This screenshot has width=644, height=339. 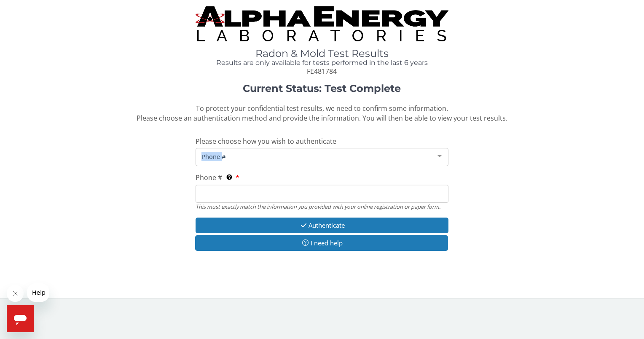 I want to click on span: FE481784, so click(x=322, y=71).